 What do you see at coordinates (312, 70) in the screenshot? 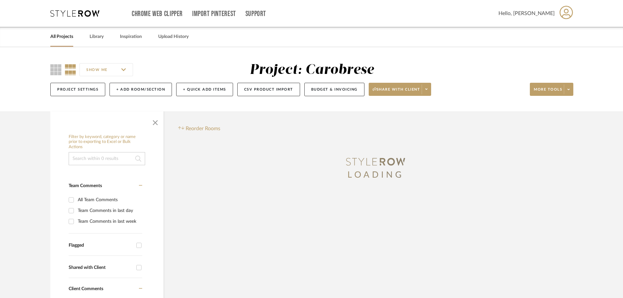
I see `div: Project: Carobrese` at bounding box center [312, 70].